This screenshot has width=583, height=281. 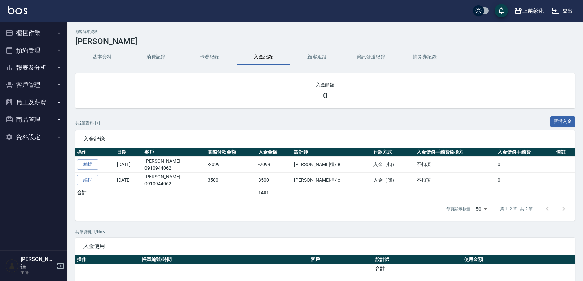 What do you see at coordinates (533, 11) in the screenshot?
I see `div: 上越彰化` at bounding box center [533, 11].